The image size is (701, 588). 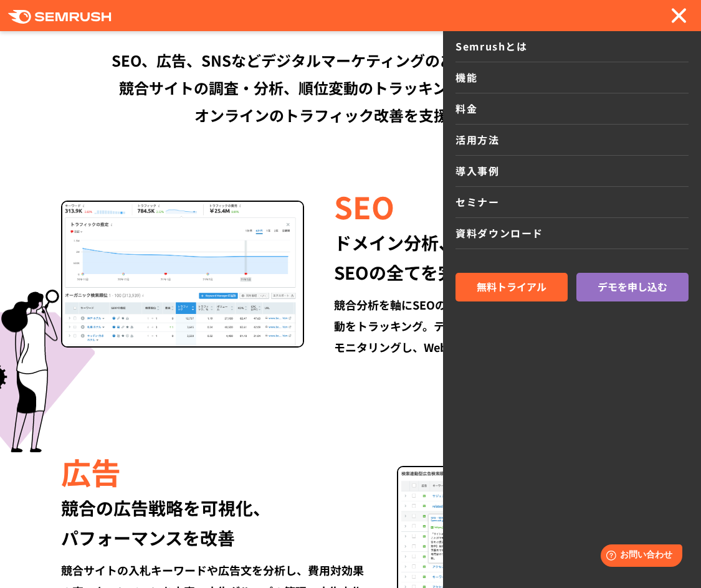 What do you see at coordinates (512, 287) in the screenshot?
I see `a: 無料トライアル` at bounding box center [512, 287].